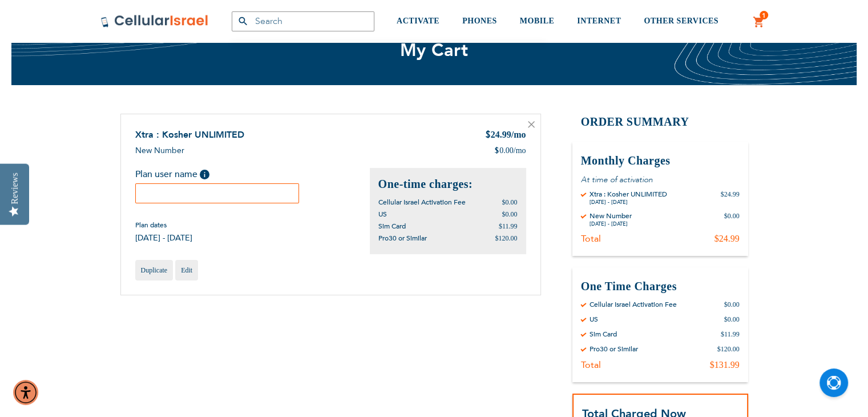 This screenshot has height=417, width=868. Describe the element at coordinates (610, 216) in the screenshot. I see `div: New Number` at that location.